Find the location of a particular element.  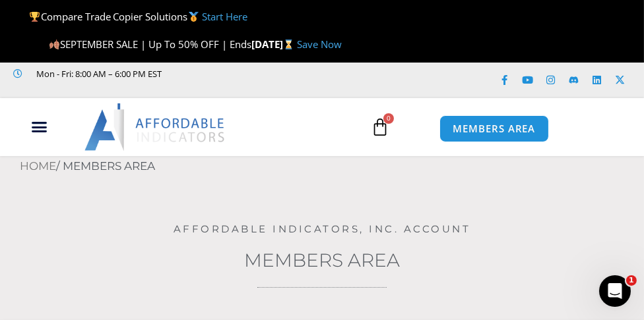

span: SEPTEMBER SALE | Up To 50% OFF | Ends is located at coordinates (150, 44).